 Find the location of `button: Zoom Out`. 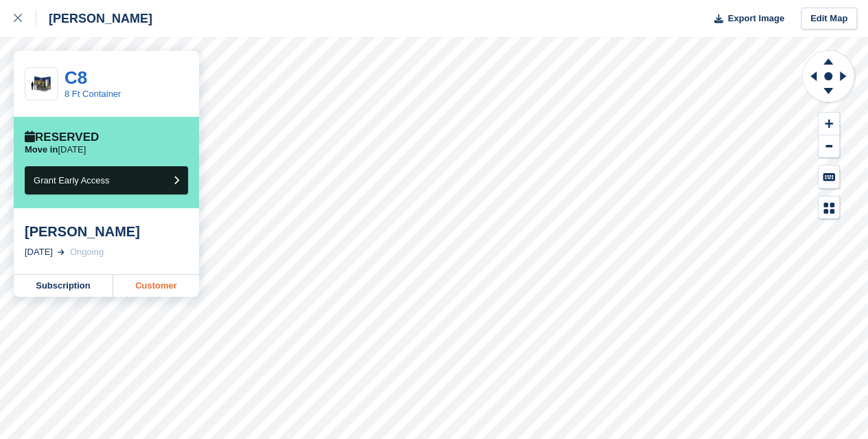

button: Zoom Out is located at coordinates (828, 146).